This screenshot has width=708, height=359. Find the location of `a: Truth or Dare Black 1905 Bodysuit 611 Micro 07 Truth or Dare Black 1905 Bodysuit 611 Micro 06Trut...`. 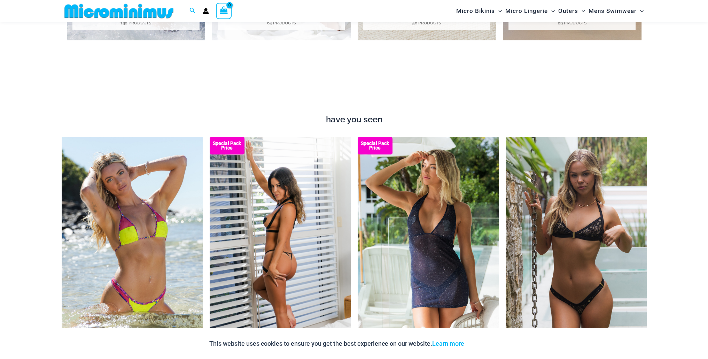

a: Truth or Dare Black 1905 Bodysuit 611 Micro 07 Truth or Dare Black 1905 Bodysuit 611 Micro 06Trut... is located at coordinates (280, 243).